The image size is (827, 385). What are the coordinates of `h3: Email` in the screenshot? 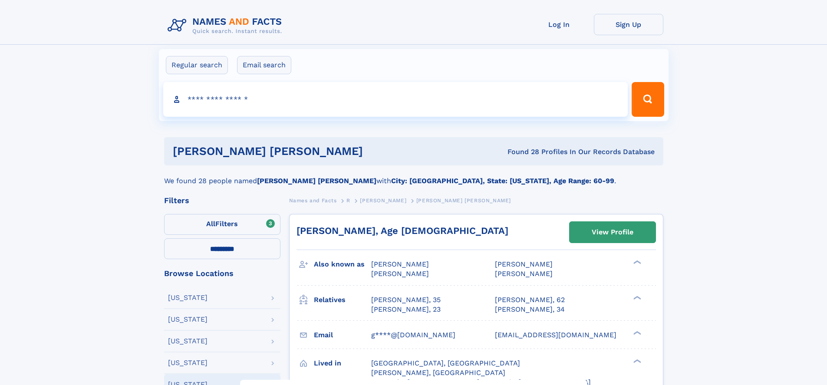 It's located at (342, 335).